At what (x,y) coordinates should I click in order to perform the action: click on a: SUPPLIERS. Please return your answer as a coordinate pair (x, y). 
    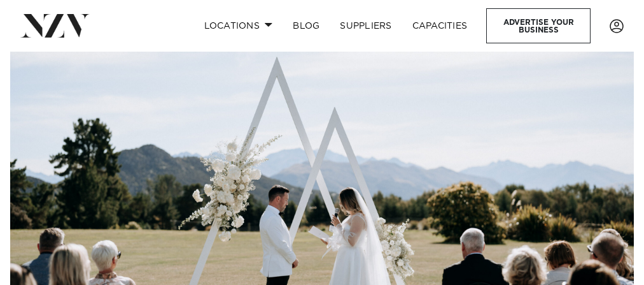
    Looking at the image, I should click on (365, 25).